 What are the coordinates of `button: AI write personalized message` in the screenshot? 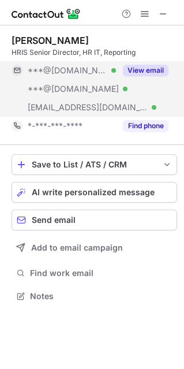 It's located at (94, 192).